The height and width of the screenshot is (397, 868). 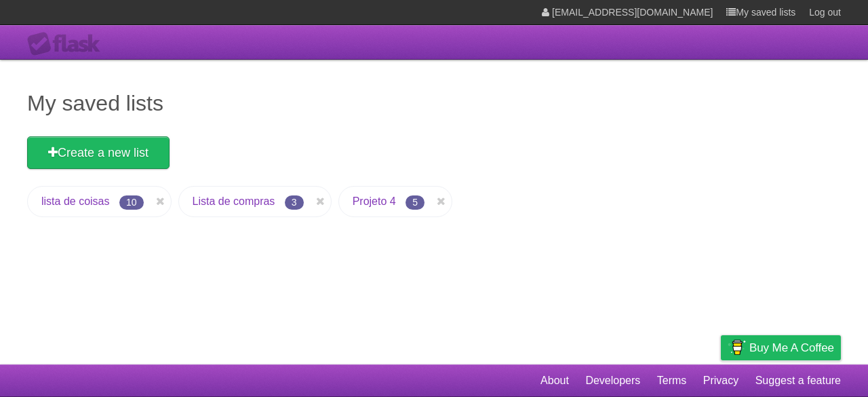 I want to click on img: Buy me a coffee, so click(x=736, y=347).